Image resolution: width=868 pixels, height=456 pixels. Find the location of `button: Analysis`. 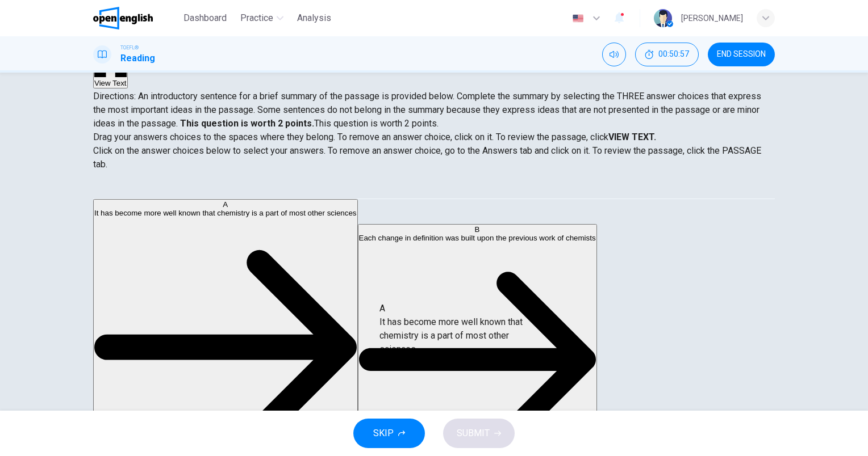

button: Analysis is located at coordinates (314, 18).